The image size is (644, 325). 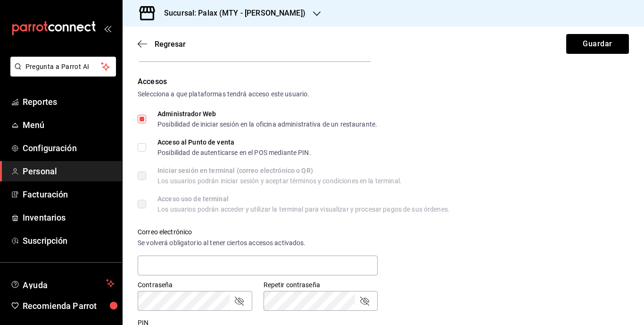 I want to click on span: Personal, so click(x=69, y=171).